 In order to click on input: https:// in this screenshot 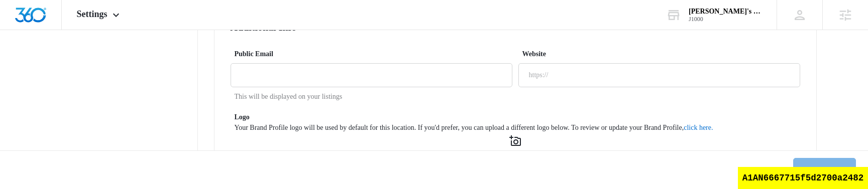, I will do `click(659, 75)`.